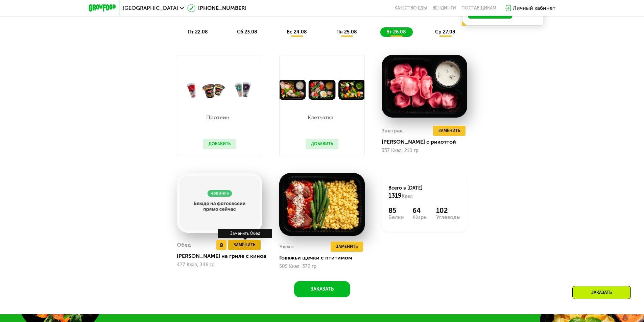 The height and width of the screenshot is (322, 644). I want to click on div: Углеводы, so click(448, 218).